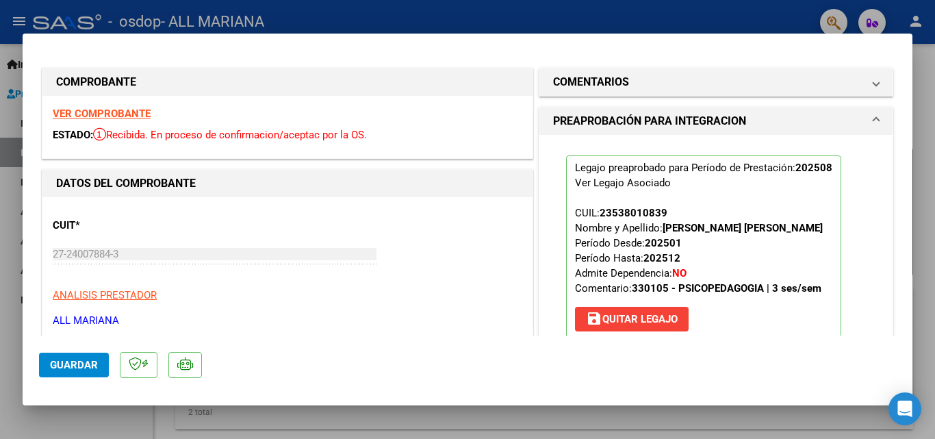  What do you see at coordinates (126, 183) in the screenshot?
I see `strong: DATOS DEL COMPROBANTE` at bounding box center [126, 183].